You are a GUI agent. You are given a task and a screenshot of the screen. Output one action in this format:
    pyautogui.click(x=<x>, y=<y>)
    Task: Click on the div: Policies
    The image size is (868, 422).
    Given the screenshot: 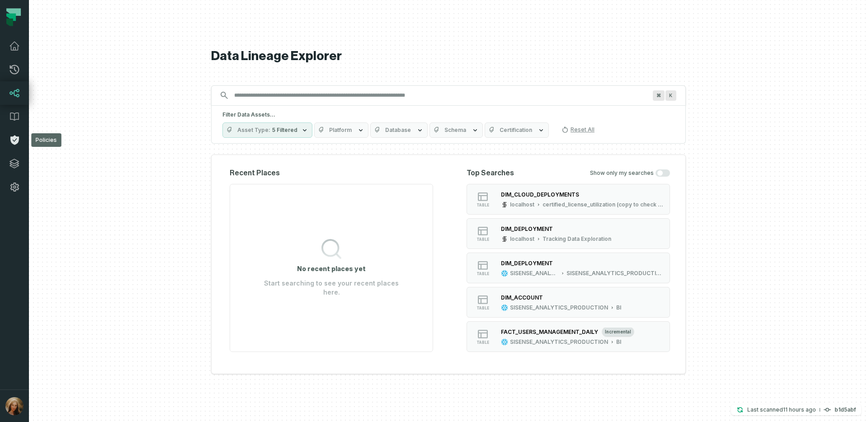 What is the action you would take?
    pyautogui.click(x=46, y=140)
    